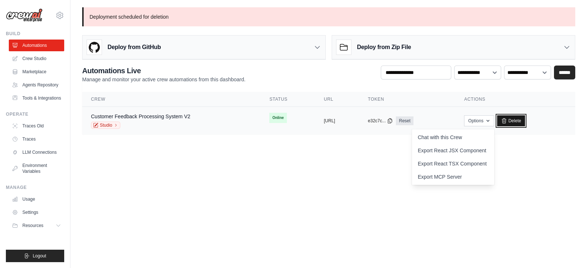 The image size is (587, 268). What do you see at coordinates (36, 153) in the screenshot?
I see `a: LLM Connections` at bounding box center [36, 153].